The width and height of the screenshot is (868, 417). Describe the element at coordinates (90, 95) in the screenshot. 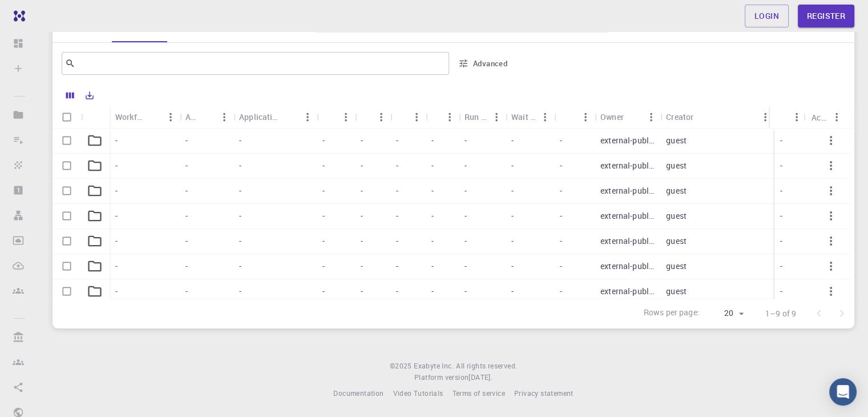

I see `button: Export` at that location.